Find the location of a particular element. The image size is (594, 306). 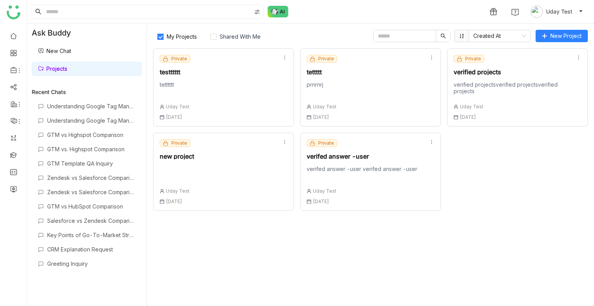

div: new project is located at coordinates (177, 156).